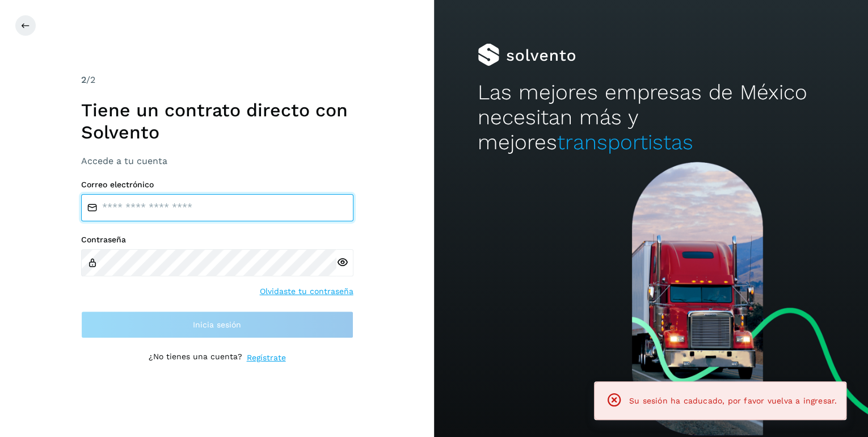 This screenshot has height=437, width=868. What do you see at coordinates (651, 118) in the screenshot?
I see `h2: Las mejores empresas de México necesitan más y mejores` at bounding box center [651, 118].